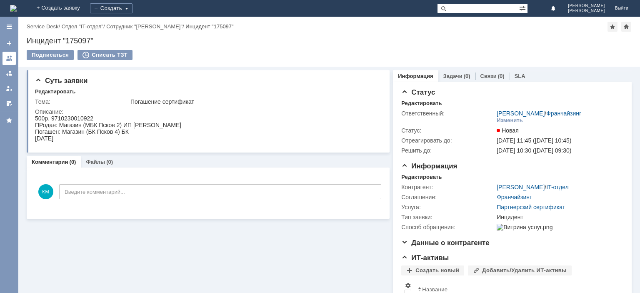 The width and height of the screenshot is (640, 293). I want to click on div: Контрагент:, so click(448, 187).